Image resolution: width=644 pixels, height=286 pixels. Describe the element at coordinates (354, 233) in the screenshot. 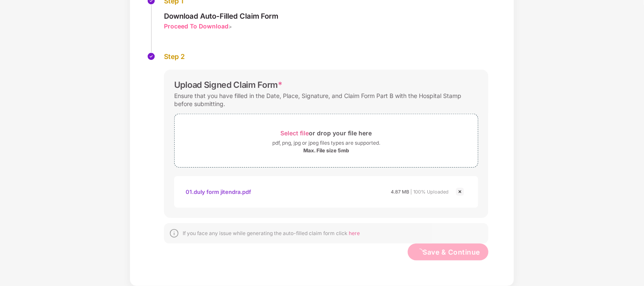

I see `span: here` at that location.